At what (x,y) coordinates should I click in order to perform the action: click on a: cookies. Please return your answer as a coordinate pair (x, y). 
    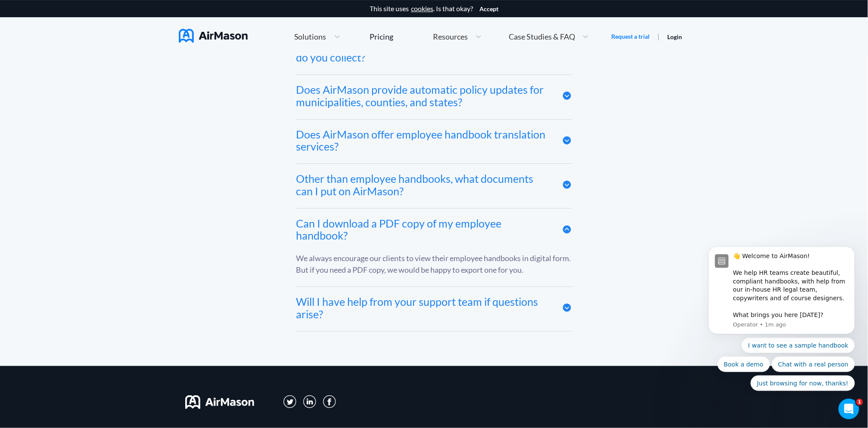
    Looking at the image, I should click on (422, 8).